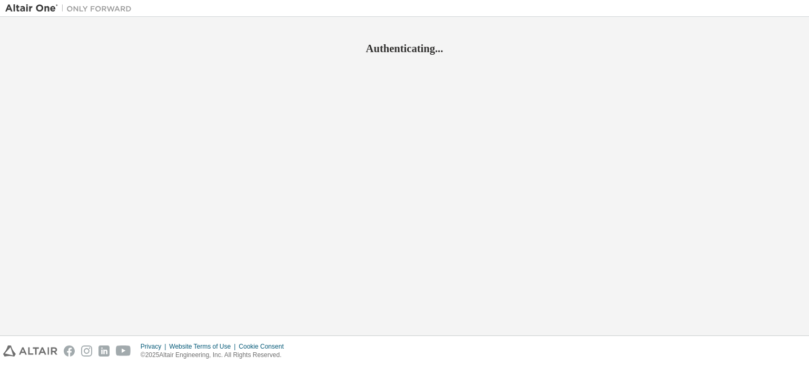 The width and height of the screenshot is (809, 366). I want to click on img: linkedin.svg, so click(104, 351).